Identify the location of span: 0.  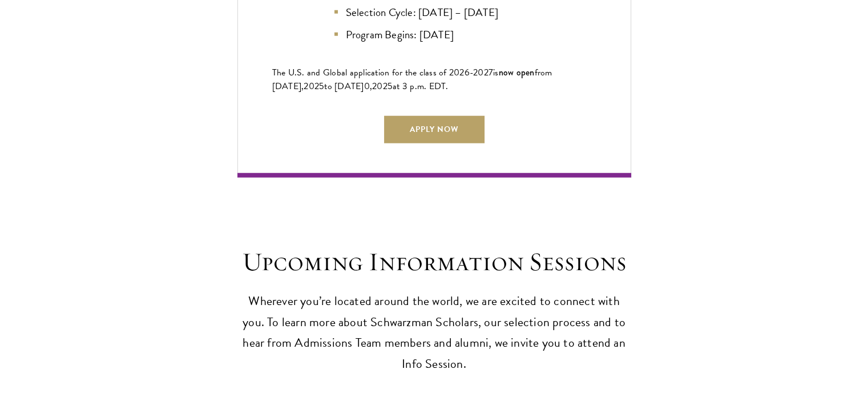
(367, 86).